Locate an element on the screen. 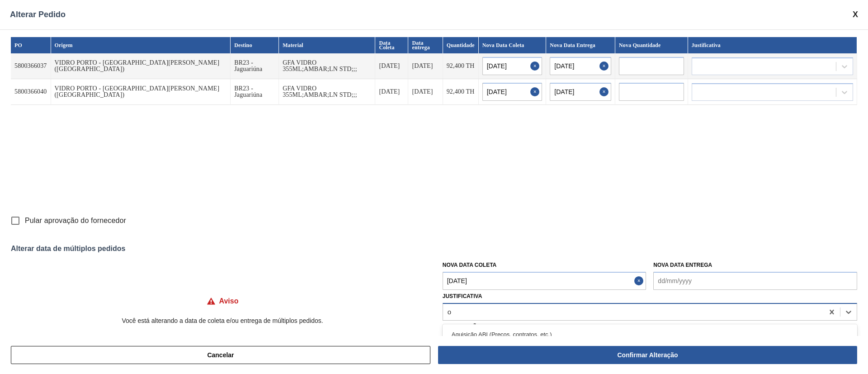 Image resolution: width=868 pixels, height=374 pixels. button: Confirmar Alteração is located at coordinates (647, 355).